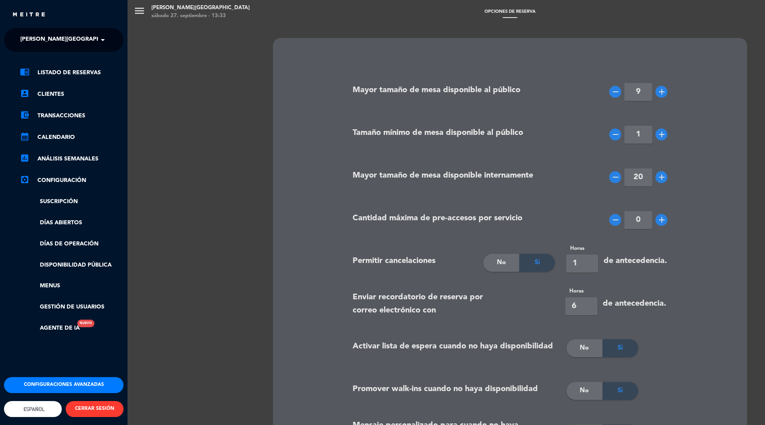  What do you see at coordinates (25, 179) in the screenshot?
I see `i: settings_applications` at bounding box center [25, 179].